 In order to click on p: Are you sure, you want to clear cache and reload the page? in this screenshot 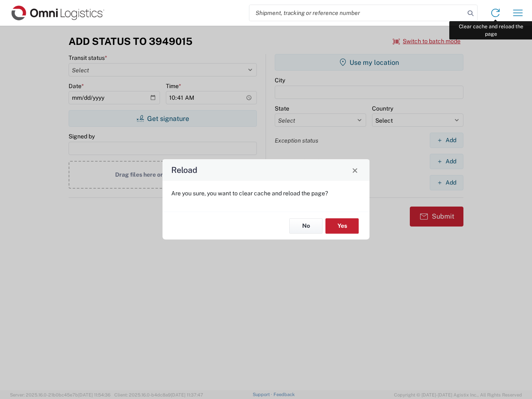, I will do `click(266, 193)`.